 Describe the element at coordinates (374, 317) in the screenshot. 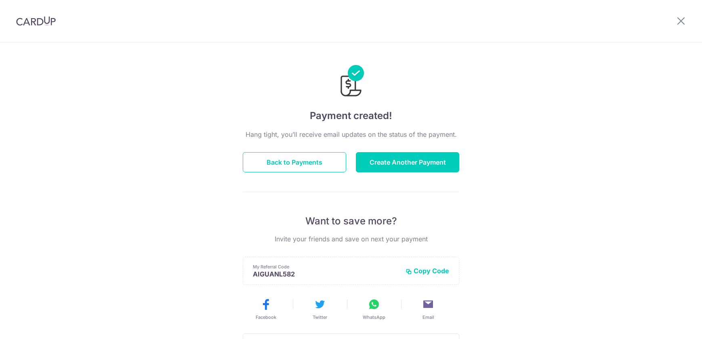

I see `span: WhatsApp` at that location.